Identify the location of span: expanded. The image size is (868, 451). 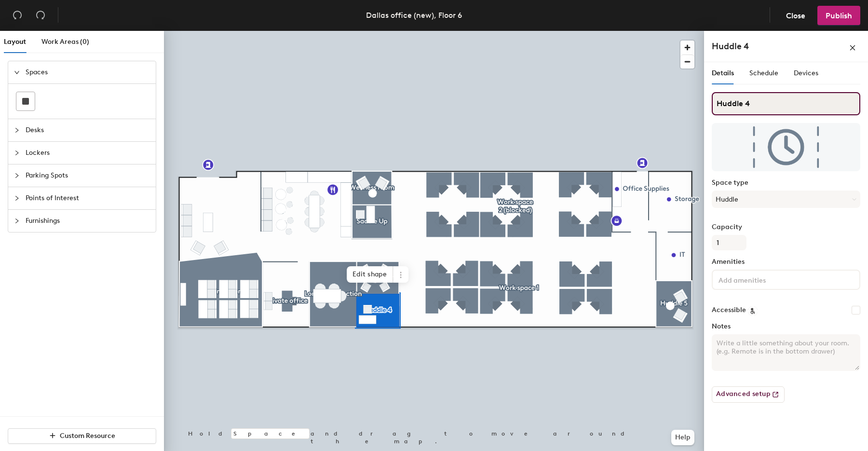
(17, 72).